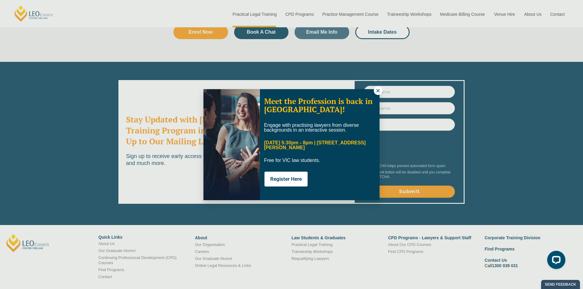 This screenshot has height=289, width=583. Describe the element at coordinates (14, 12) in the screenshot. I see `button: Open LiveChat chat widget` at that location.